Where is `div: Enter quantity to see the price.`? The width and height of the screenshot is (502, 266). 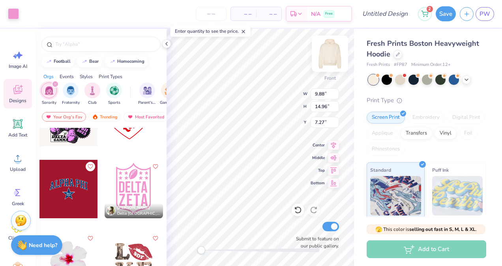 div: Enter quantity to see the price. is located at coordinates (211, 31).